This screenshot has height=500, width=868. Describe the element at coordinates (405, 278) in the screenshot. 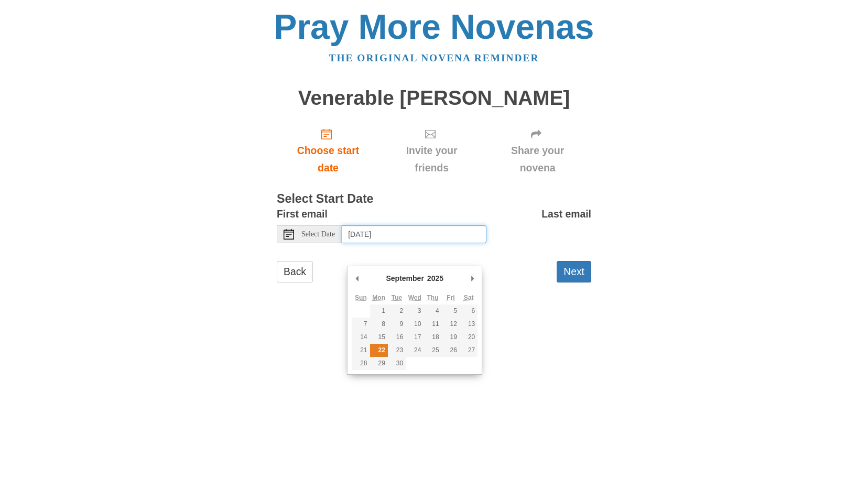

I see `div: September` at that location.